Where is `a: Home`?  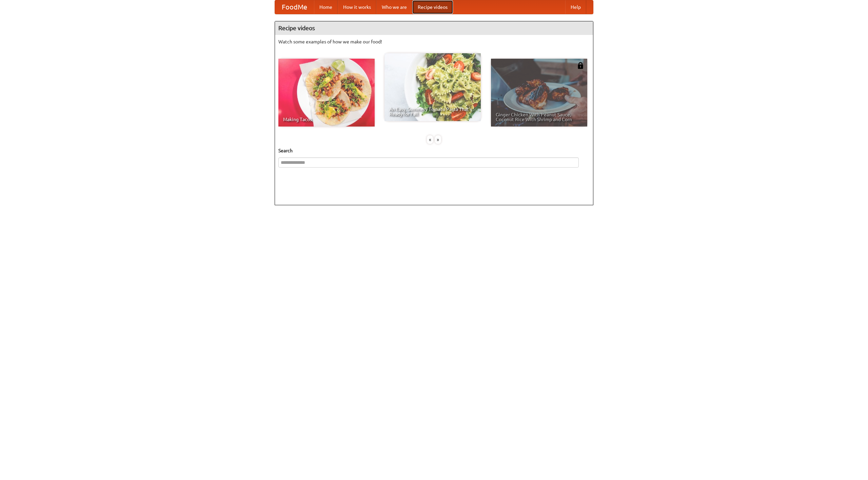 a: Home is located at coordinates (326, 7).